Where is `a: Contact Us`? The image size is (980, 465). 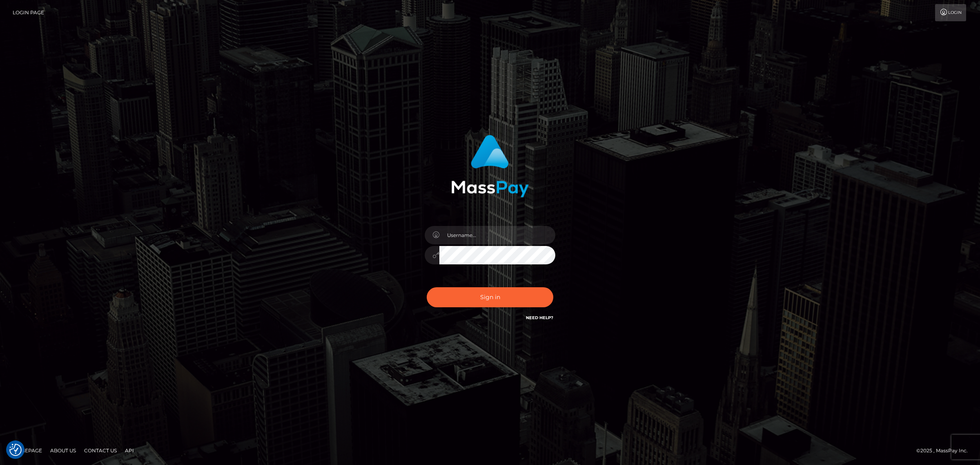 a: Contact Us is located at coordinates (100, 450).